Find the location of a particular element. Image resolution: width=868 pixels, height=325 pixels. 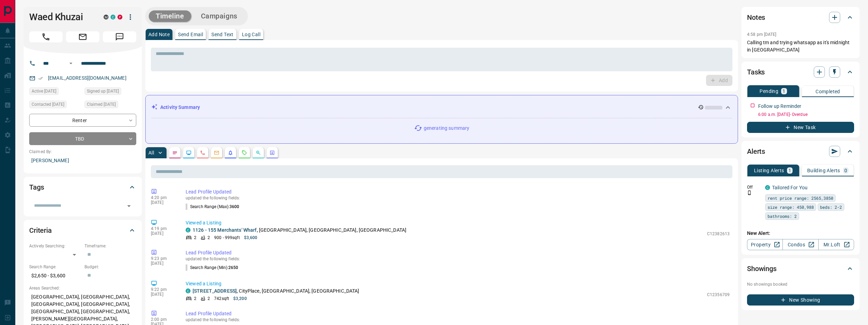

svg: Listing Alerts is located at coordinates (231, 153).